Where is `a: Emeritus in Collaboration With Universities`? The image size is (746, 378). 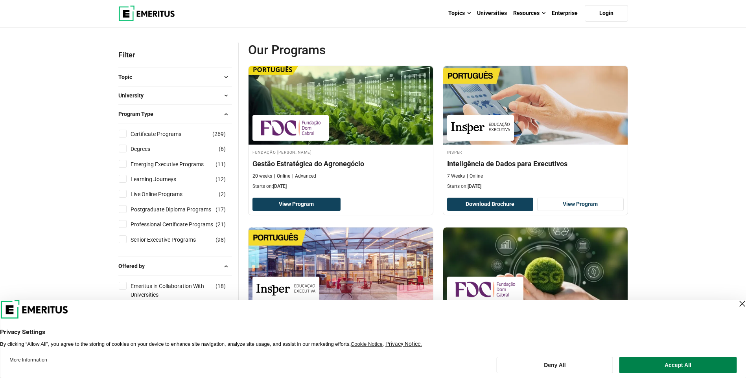
a: Emeritus in Collaboration With Universities is located at coordinates (180, 291).